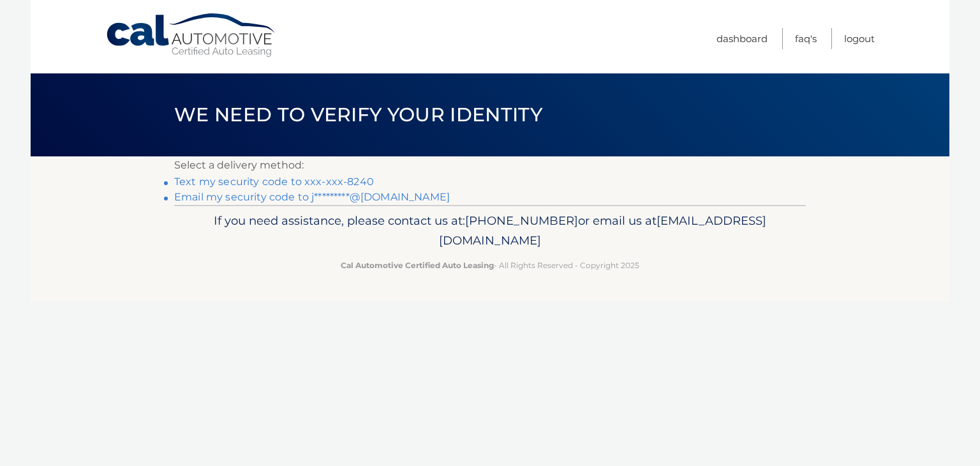 The width and height of the screenshot is (980, 466). I want to click on p: If you need assistance, please contact us at: or email us at, so click(490, 231).